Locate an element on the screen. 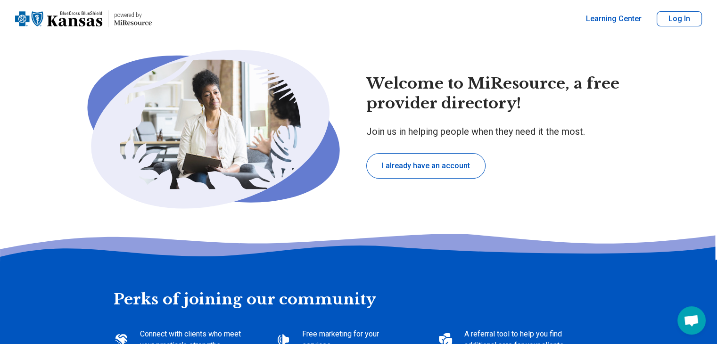 The image size is (717, 344). p: powered by is located at coordinates (133, 15).